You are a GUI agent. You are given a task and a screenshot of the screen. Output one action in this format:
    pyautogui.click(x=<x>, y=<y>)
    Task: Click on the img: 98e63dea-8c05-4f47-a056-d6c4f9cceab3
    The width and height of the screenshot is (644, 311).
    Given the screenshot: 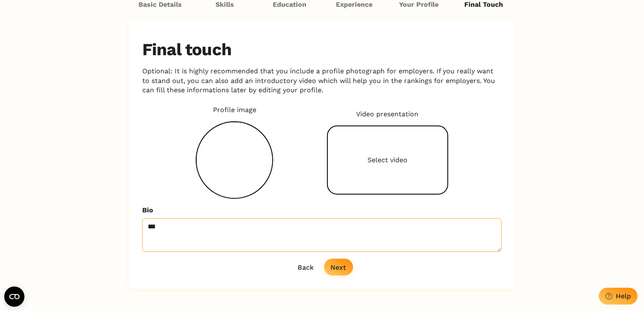 What is the action you would take?
    pyautogui.click(x=235, y=160)
    